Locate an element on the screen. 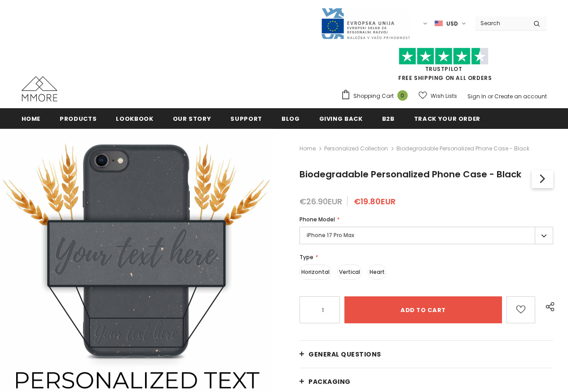 This screenshot has height=392, width=568. label: Horizontal is located at coordinates (315, 272).